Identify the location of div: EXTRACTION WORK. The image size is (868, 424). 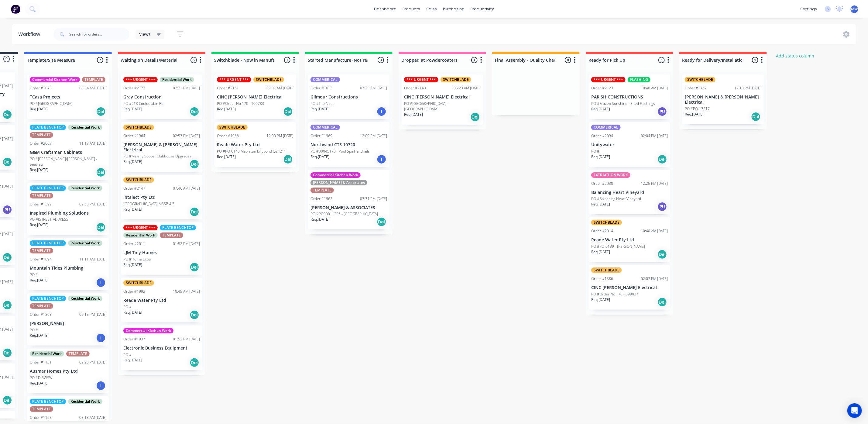
(610, 175).